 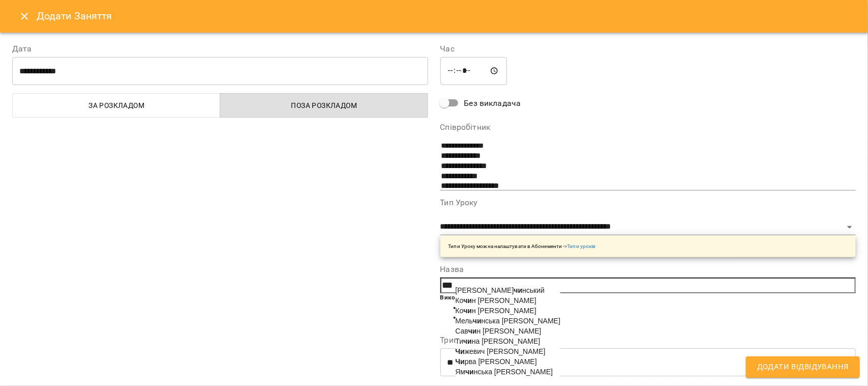 What do you see at coordinates (582, 246) in the screenshot?
I see `a: Типи уроків` at bounding box center [582, 246].